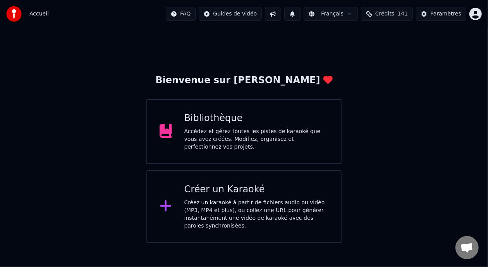 This screenshot has width=488, height=267. I want to click on span: Accueil, so click(39, 14).